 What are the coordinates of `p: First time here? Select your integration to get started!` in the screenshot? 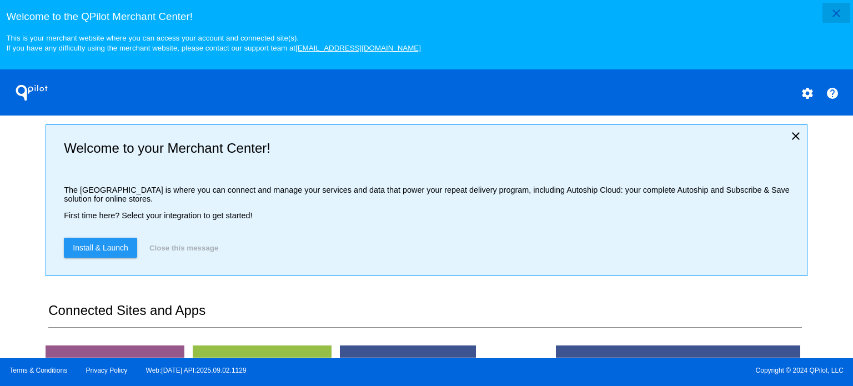 It's located at (430, 215).